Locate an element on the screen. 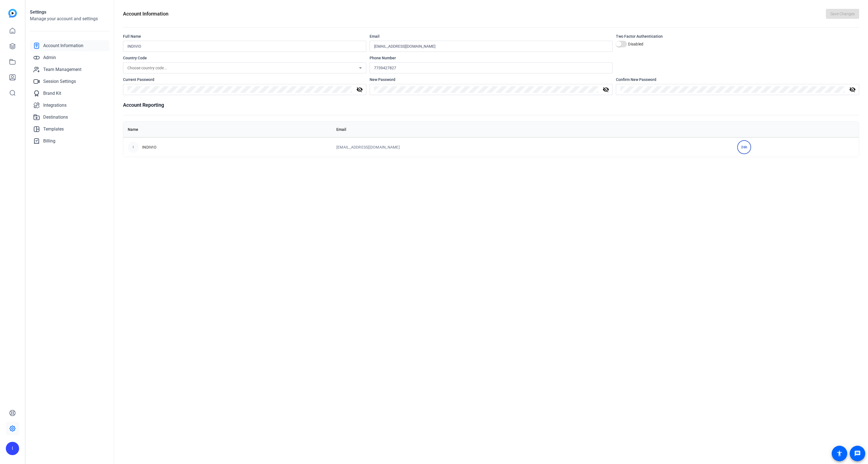 Image resolution: width=868 pixels, height=464 pixels. span: Choose country code... is located at coordinates (147, 68).